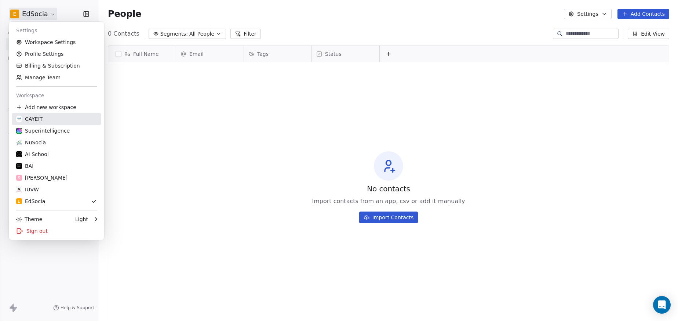  I want to click on div: Sign out, so click(56, 231).